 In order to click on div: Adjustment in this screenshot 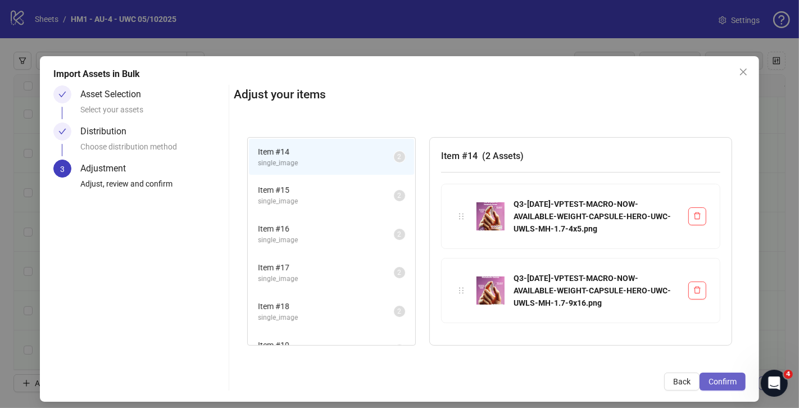, I will do `click(107, 169)`.